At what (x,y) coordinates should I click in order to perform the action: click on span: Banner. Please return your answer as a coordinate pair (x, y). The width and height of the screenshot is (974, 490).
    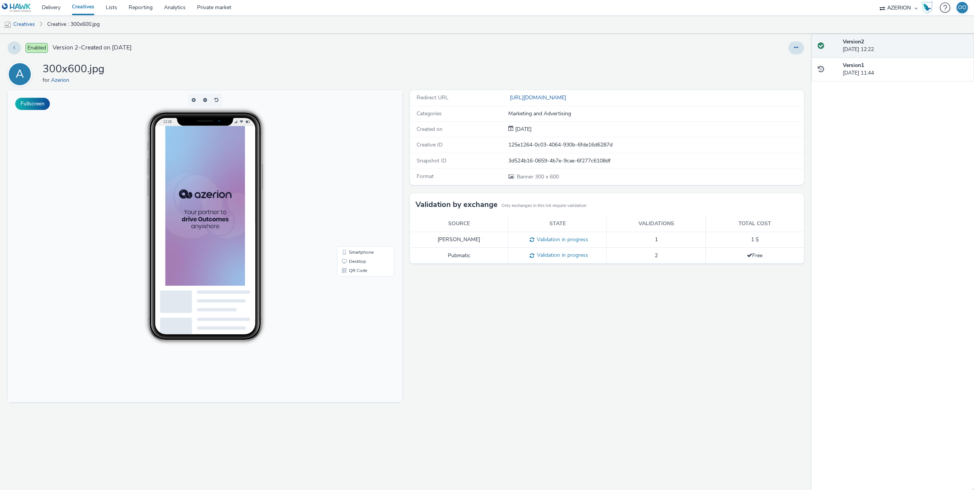
    Looking at the image, I should click on (526, 177).